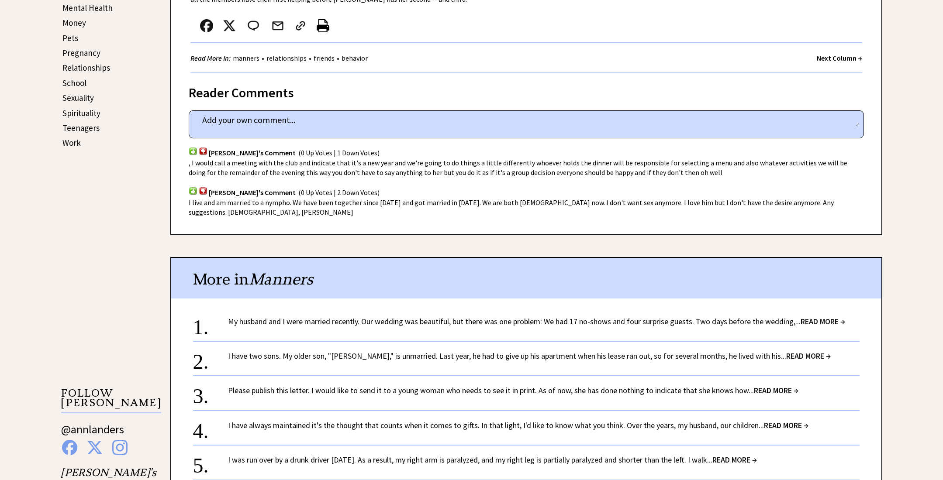 This screenshot has height=480, width=943. What do you see at coordinates (518, 425) in the screenshot?
I see `a: I have always maintained it's the thought that counts when it comes to gifts. In that light, I'd ...` at bounding box center [518, 425].